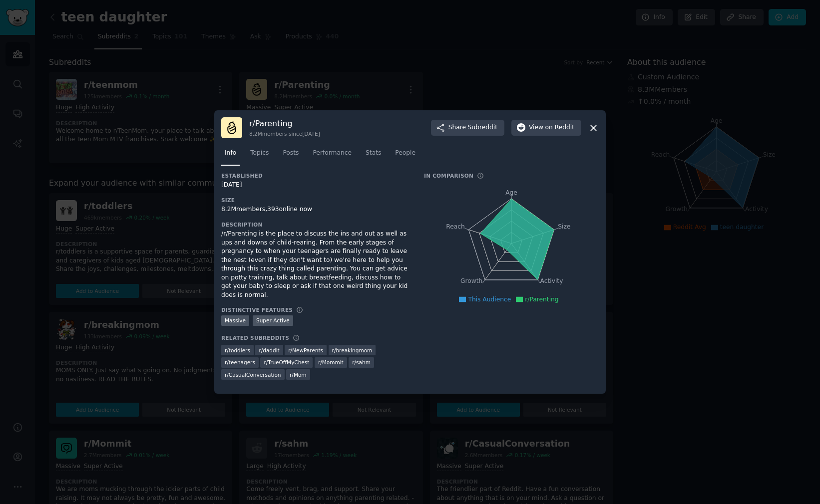  What do you see at coordinates (511, 193) in the screenshot?
I see `tspan: Age` at bounding box center [511, 193].